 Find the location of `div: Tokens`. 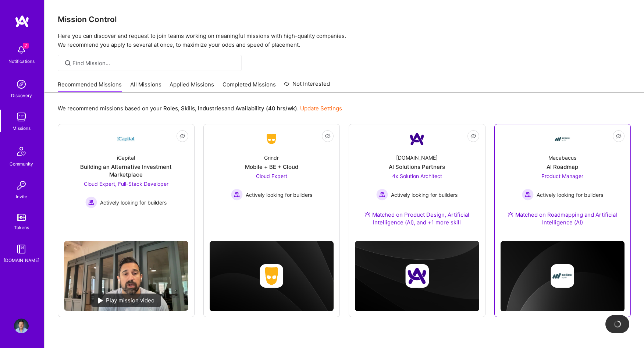

div: Tokens is located at coordinates (21, 228).